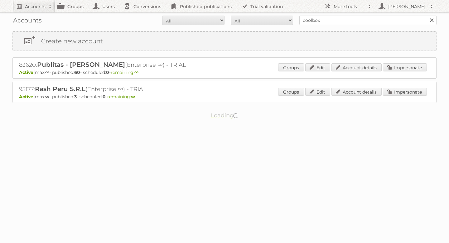 This screenshot has width=449, height=243. Describe the element at coordinates (349, 7) in the screenshot. I see `h2: More tools` at that location.